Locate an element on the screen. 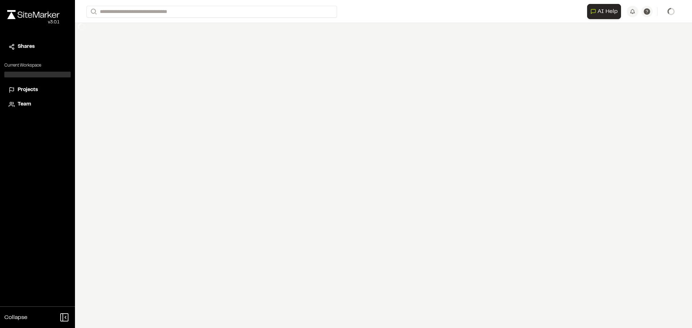 The image size is (692, 328). a: Projects is located at coordinates (37, 90).